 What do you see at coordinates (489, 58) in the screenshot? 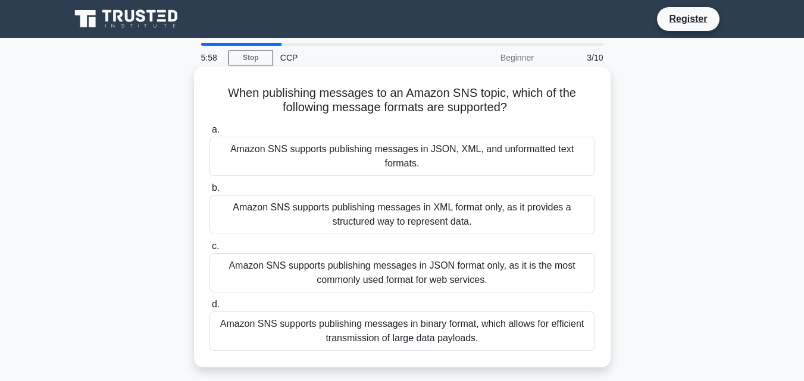
I see `div: Beginner` at bounding box center [489, 58].